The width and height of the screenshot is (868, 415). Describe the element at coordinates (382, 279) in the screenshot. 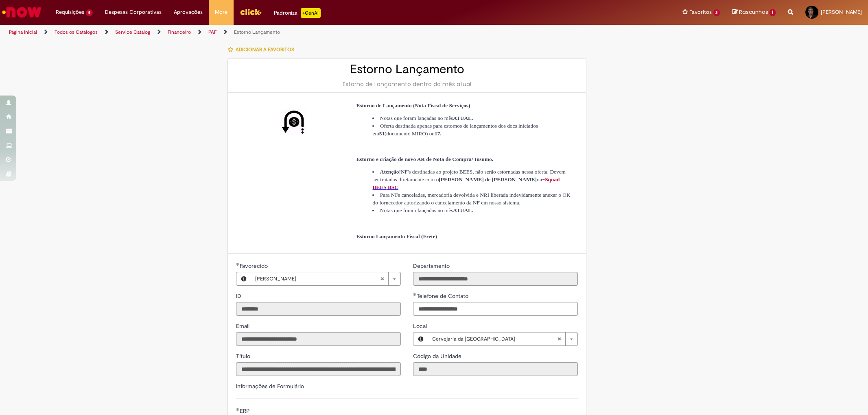

I see `abbr: Limpar campo Favorecido` at that location.